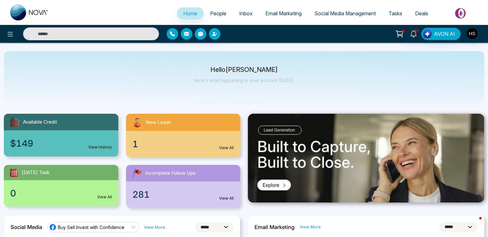  I want to click on img: availableCredit.svg, so click(15, 122).